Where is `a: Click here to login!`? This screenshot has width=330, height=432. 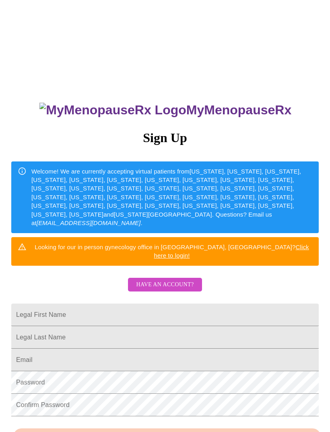 a: Click here to login! is located at coordinates (231, 251).